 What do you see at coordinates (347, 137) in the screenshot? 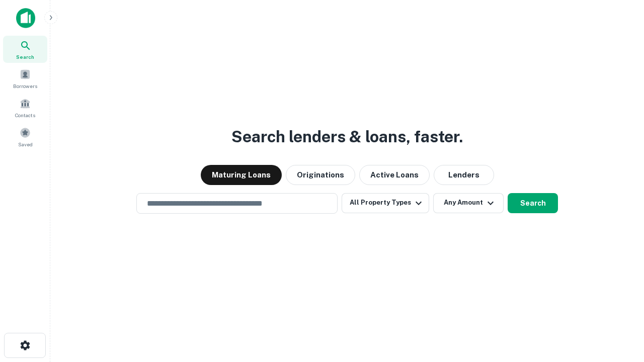
I see `h3: Search lenders & loans, faster.` at bounding box center [347, 137].